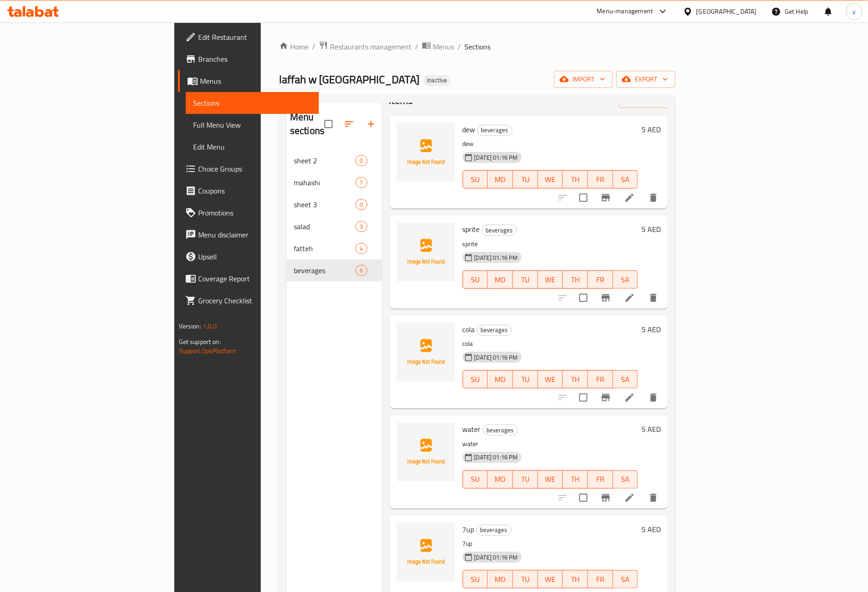 Image resolution: width=868 pixels, height=592 pixels. I want to click on span: Select all sections, so click(328, 124).